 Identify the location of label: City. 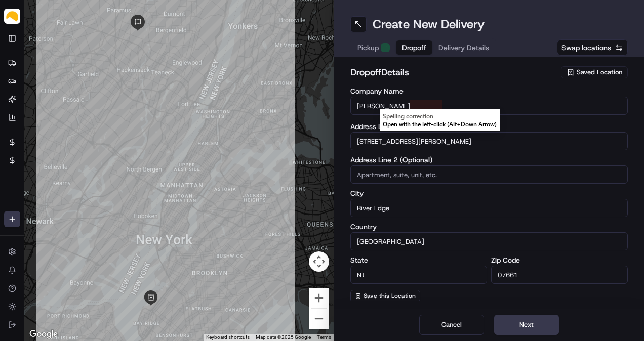
(489, 193).